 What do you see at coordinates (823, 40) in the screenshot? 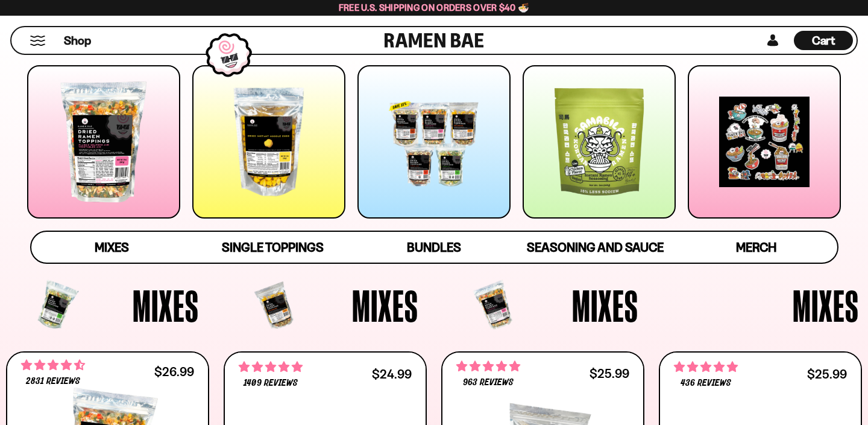
I see `div: Cart` at bounding box center [823, 40].